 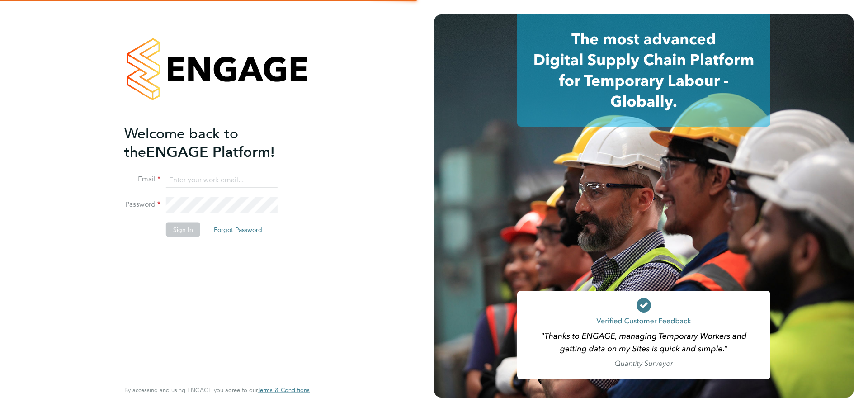 I want to click on label: Email, so click(x=143, y=179).